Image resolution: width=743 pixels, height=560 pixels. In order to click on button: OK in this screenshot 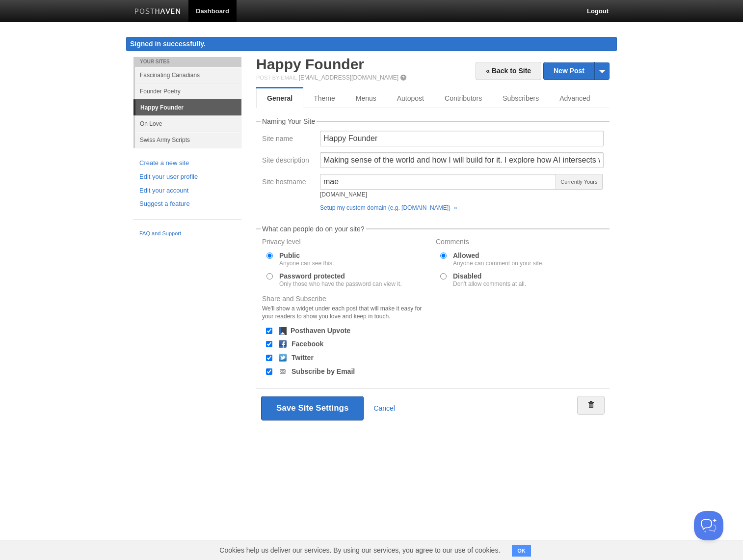, I will do `click(521, 551)`.